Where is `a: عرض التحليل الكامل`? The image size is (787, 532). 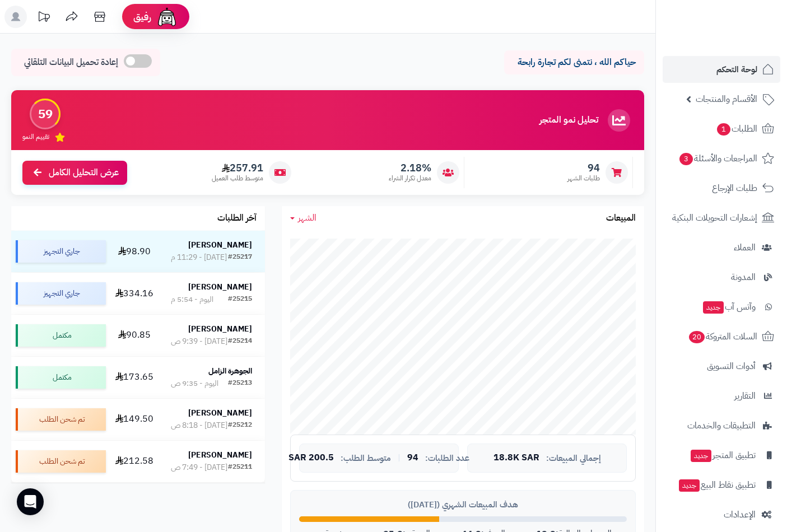
a: عرض التحليل الكامل is located at coordinates (74, 172).